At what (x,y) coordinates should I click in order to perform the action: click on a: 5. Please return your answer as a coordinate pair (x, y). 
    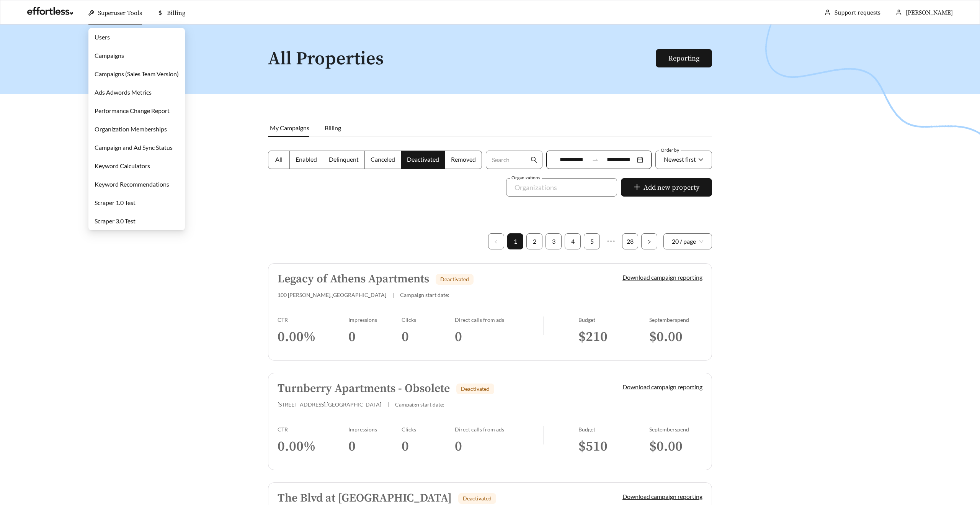
    Looking at the image, I should click on (592, 241).